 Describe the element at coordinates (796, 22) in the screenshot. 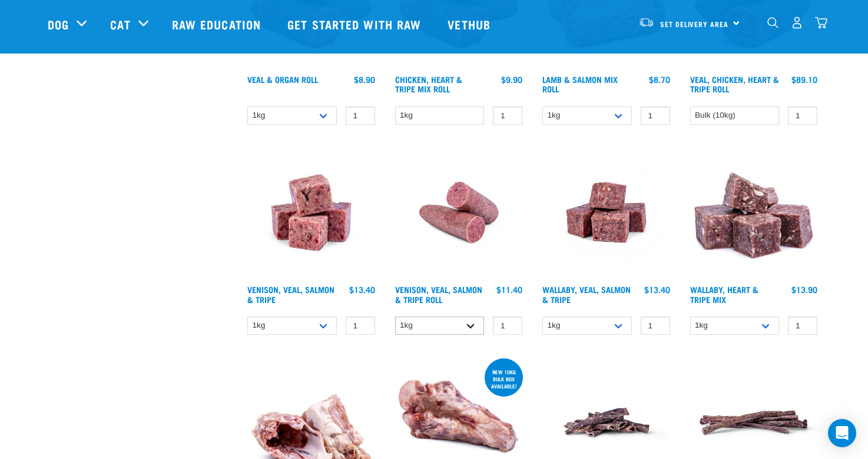

I see `img: user.png` at that location.